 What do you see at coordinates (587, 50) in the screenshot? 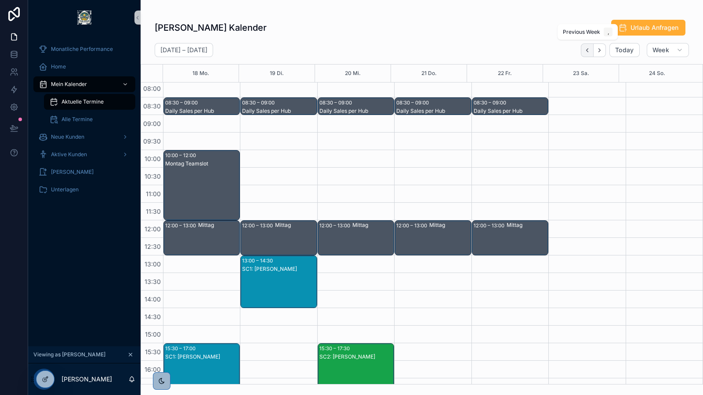
I see `button: Back` at bounding box center [587, 50].